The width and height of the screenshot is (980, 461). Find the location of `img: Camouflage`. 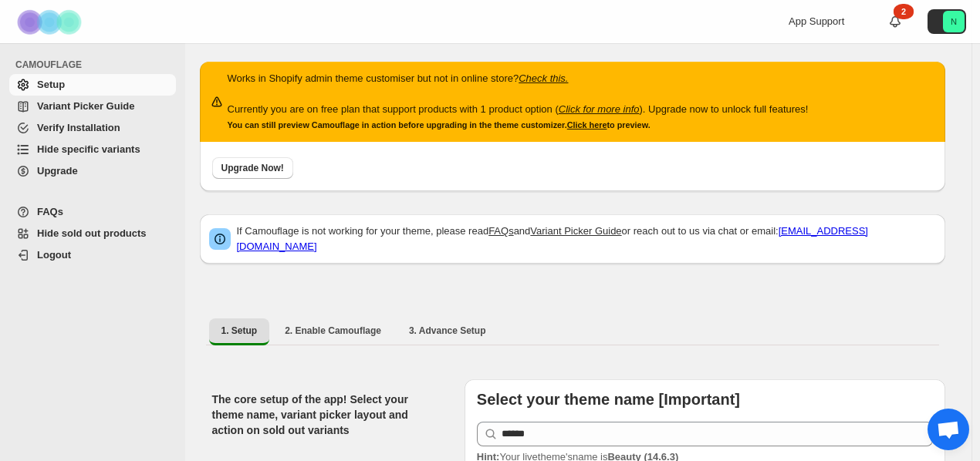

img: Camouflage is located at coordinates (51, 21).